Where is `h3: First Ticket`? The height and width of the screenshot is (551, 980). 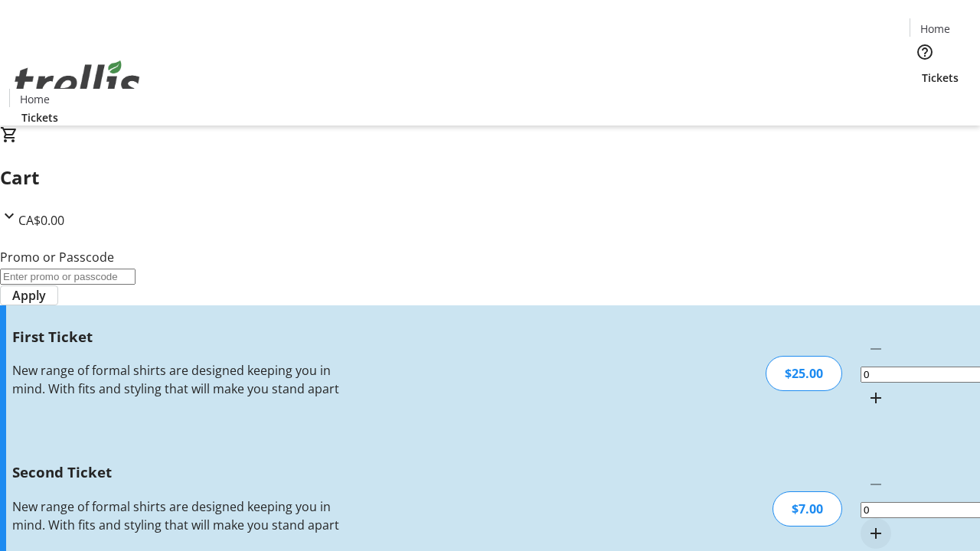 h3: First Ticket is located at coordinates (179, 337).